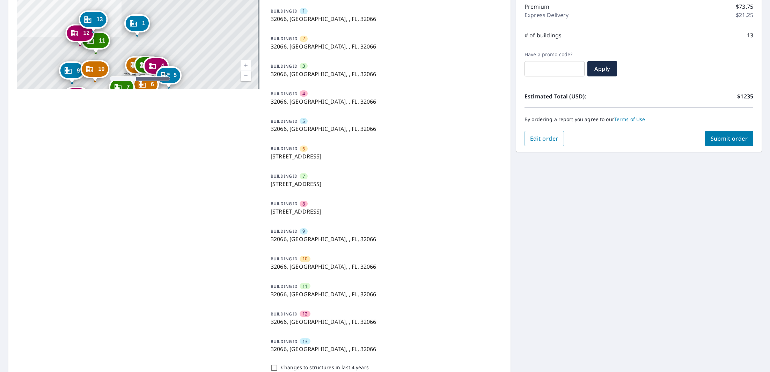 The width and height of the screenshot is (770, 372). What do you see at coordinates (95, 42) in the screenshot?
I see `div: Dropped pin, building 11, Commercial property, 32066, US , FL 32066` at bounding box center [95, 42].